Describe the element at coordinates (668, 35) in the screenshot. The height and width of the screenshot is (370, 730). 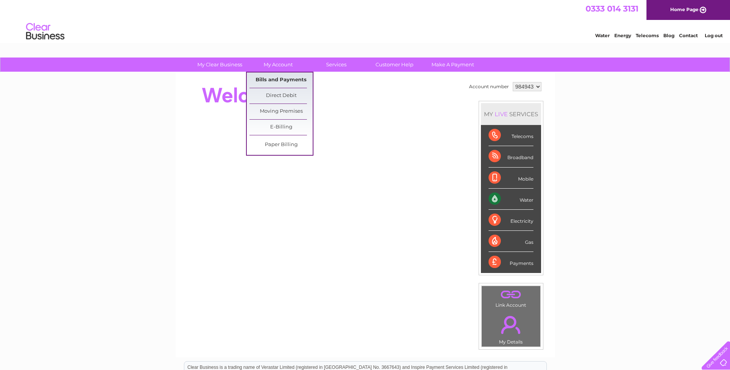
I see `a: Blog` at that location.